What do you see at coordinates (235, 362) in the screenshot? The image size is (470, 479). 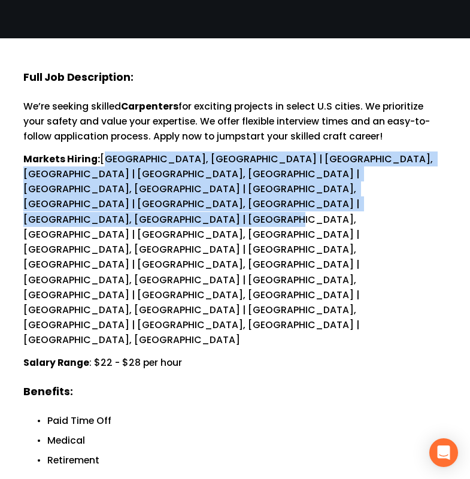 I see `p: : $22 - $28 per hour` at bounding box center [235, 362].